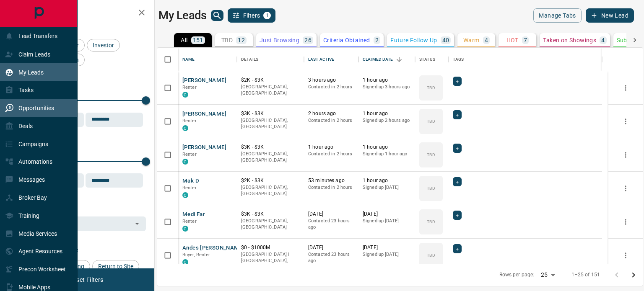  I want to click on p: HOT, so click(513, 40).